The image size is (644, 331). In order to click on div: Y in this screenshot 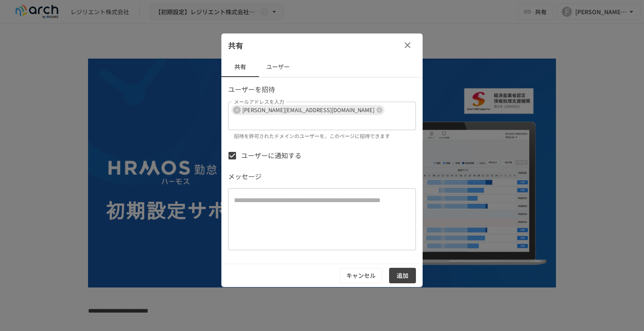, I will do `click(237, 110)`.